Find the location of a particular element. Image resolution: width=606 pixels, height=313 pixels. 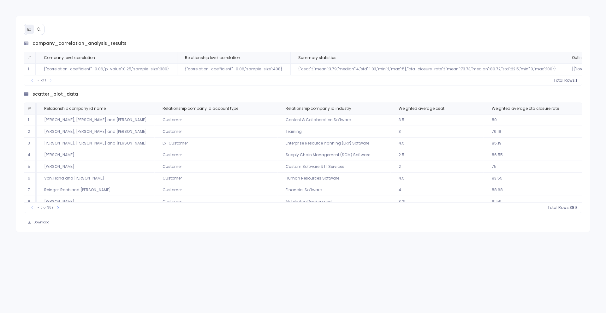

td: Content & Collaboration Software is located at coordinates (334, 120).